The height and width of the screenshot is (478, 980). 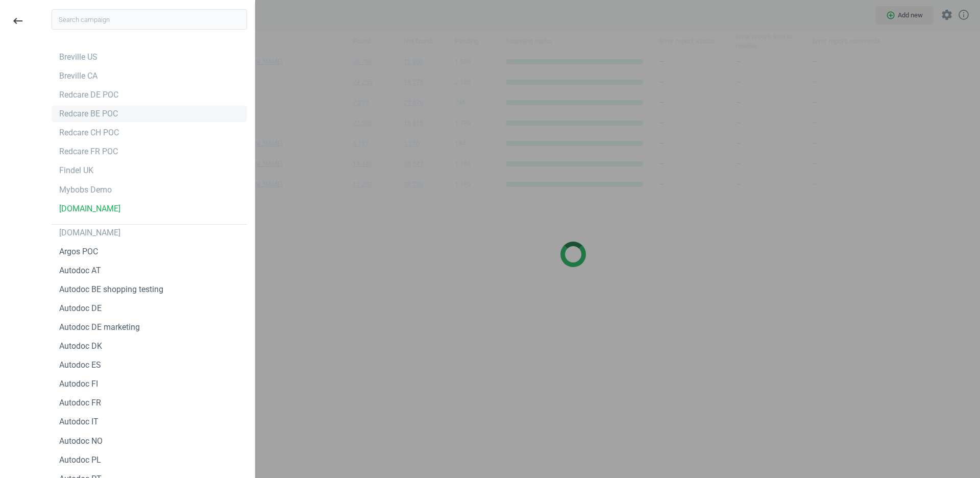 What do you see at coordinates (79, 252) in the screenshot?
I see `div: Argos POC` at bounding box center [79, 252].